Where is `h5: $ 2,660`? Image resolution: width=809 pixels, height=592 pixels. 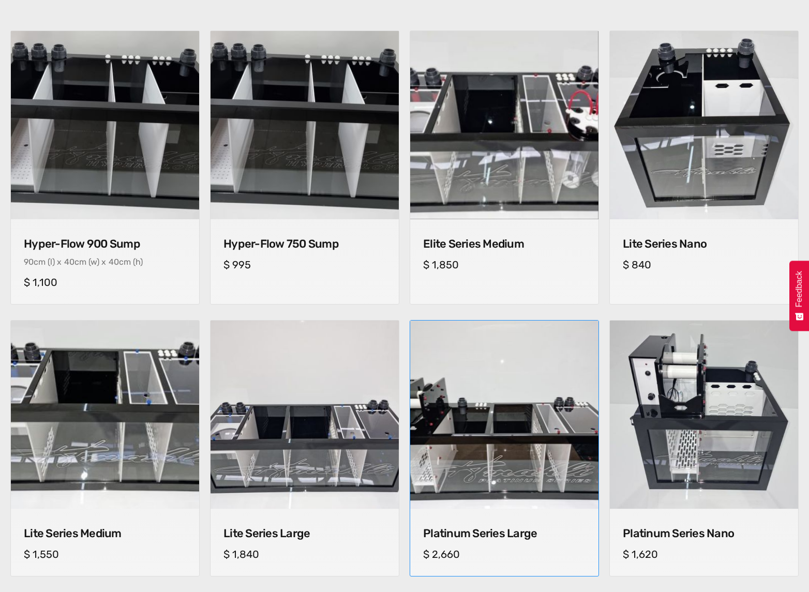
h5: $ 2,660 is located at coordinates (504, 554).